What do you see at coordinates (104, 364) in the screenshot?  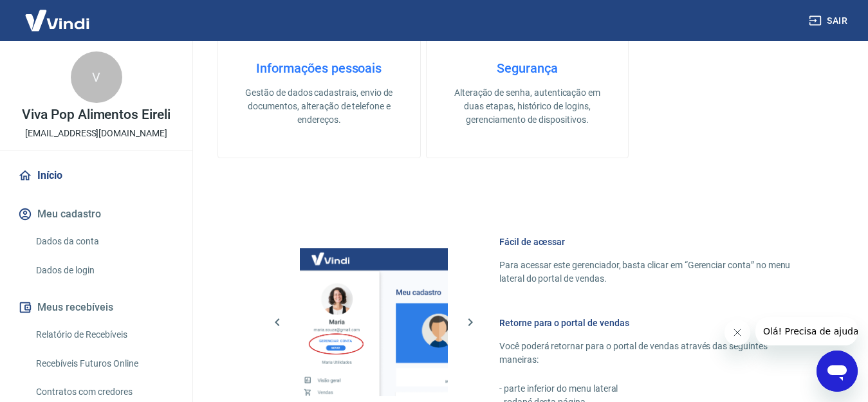 I see `a: Recebíveis Futuros Online` at bounding box center [104, 364].